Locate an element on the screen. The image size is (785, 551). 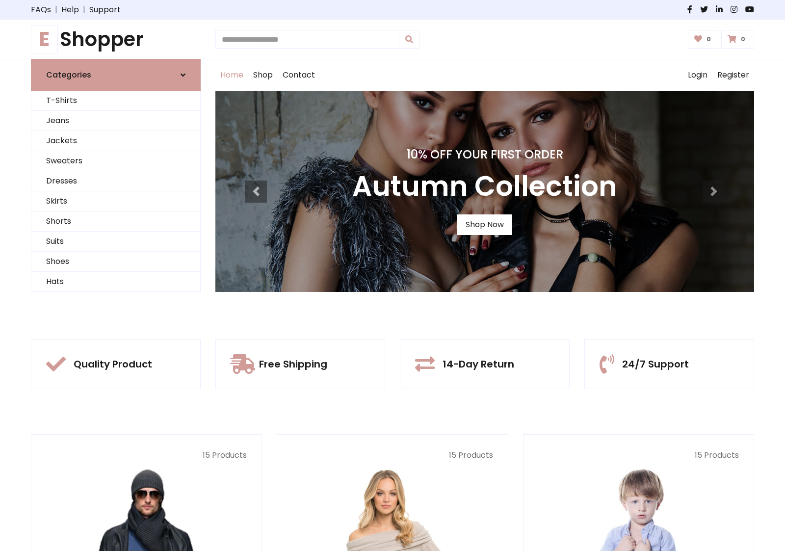
a: Jeans is located at coordinates (116, 121).